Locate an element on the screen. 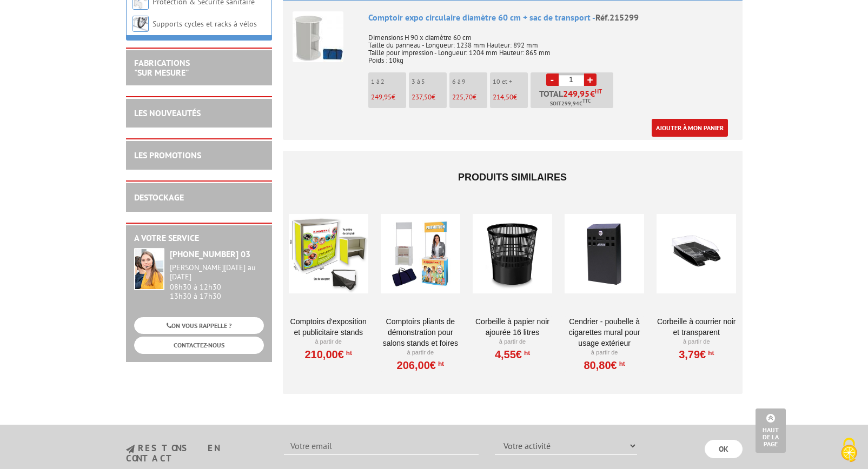 This screenshot has height=469, width=868. sup: TTC is located at coordinates (586, 101).